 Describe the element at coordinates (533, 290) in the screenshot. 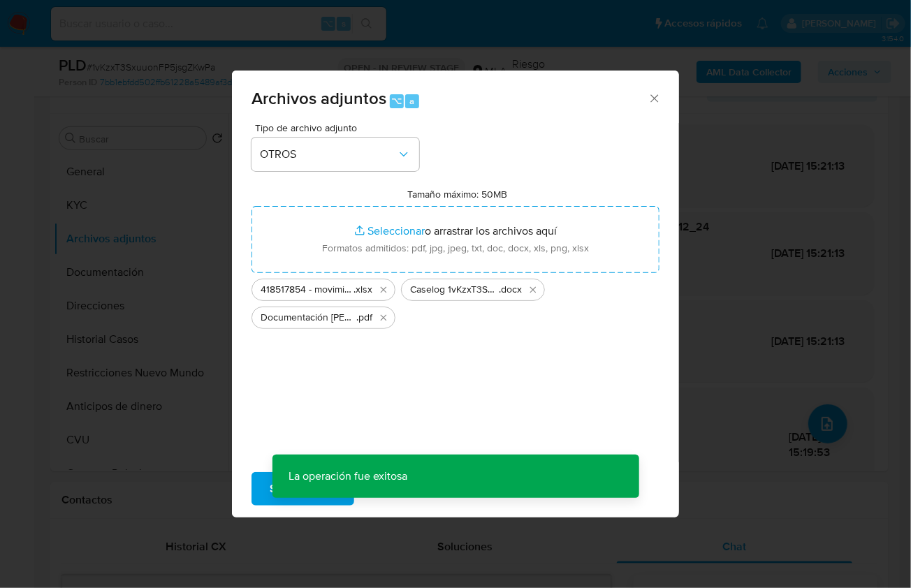

I see `button: Eliminar Caselog 1vKzxT3SxuuonFP5jsgZKwPa_2025_07_18_02_12_24.docx` at that location.